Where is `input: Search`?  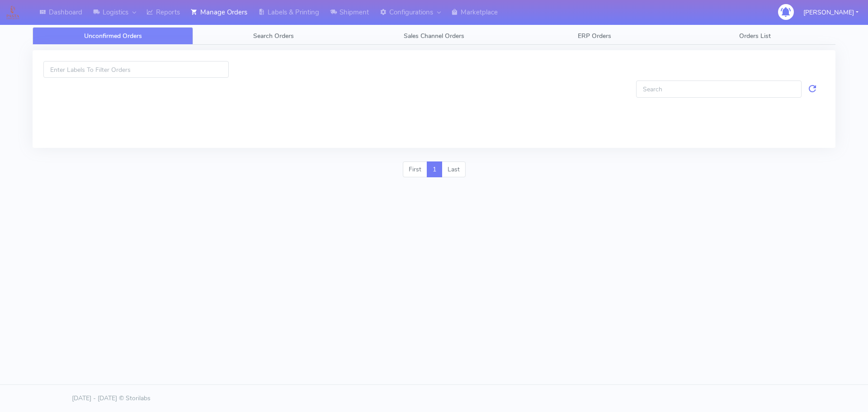
input: Search is located at coordinates (719, 88).